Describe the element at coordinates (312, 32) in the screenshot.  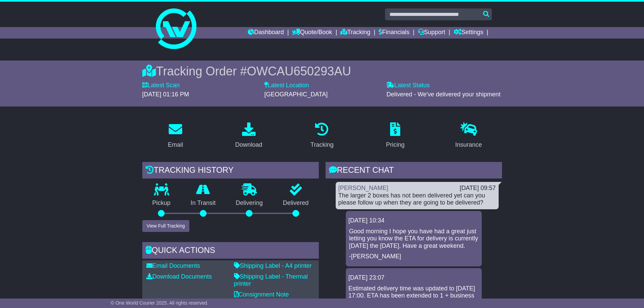
I see `a: Quote/Book` at that location.